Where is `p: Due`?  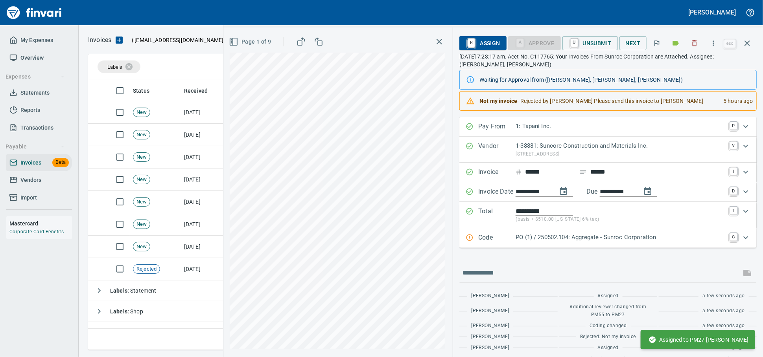
p: Due is located at coordinates (605, 192).